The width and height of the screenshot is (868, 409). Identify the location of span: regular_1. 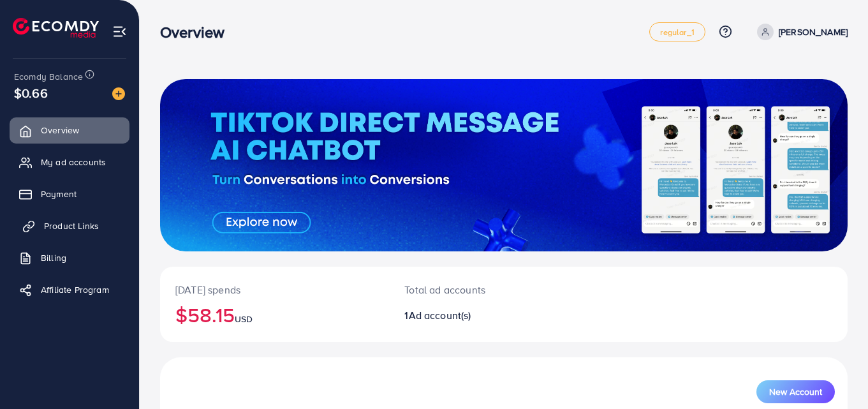
(677, 32).